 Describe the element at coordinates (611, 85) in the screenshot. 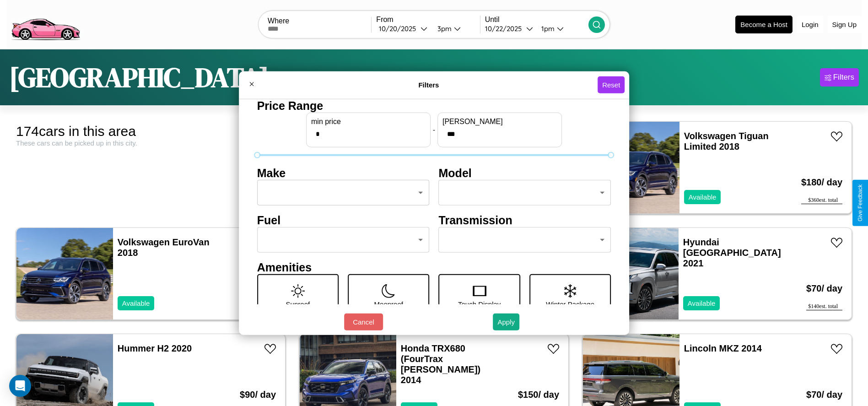

I see `button: Reset` at that location.